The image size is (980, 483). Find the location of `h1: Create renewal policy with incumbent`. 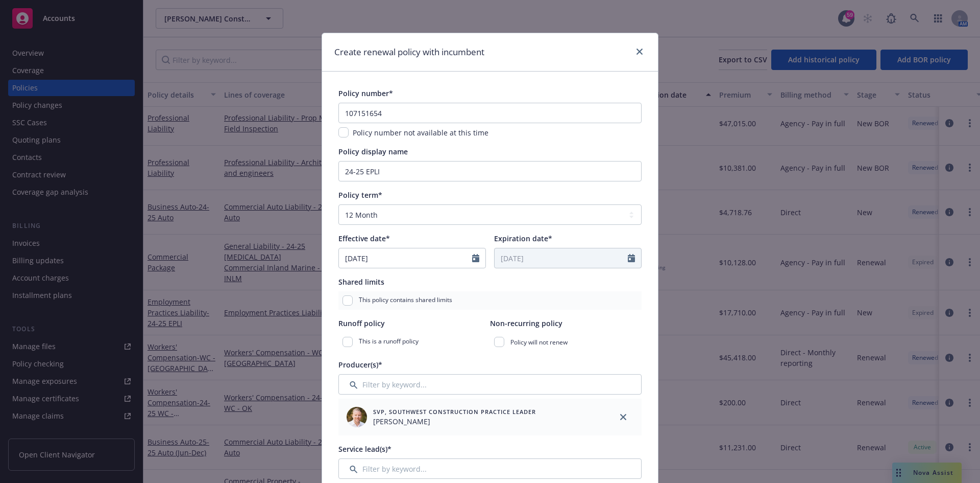

h1: Create renewal policy with incumbent is located at coordinates (410, 52).